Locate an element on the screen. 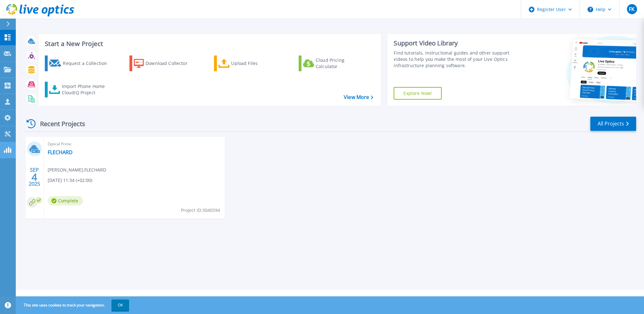  div: SEP 2025 is located at coordinates (35, 177).